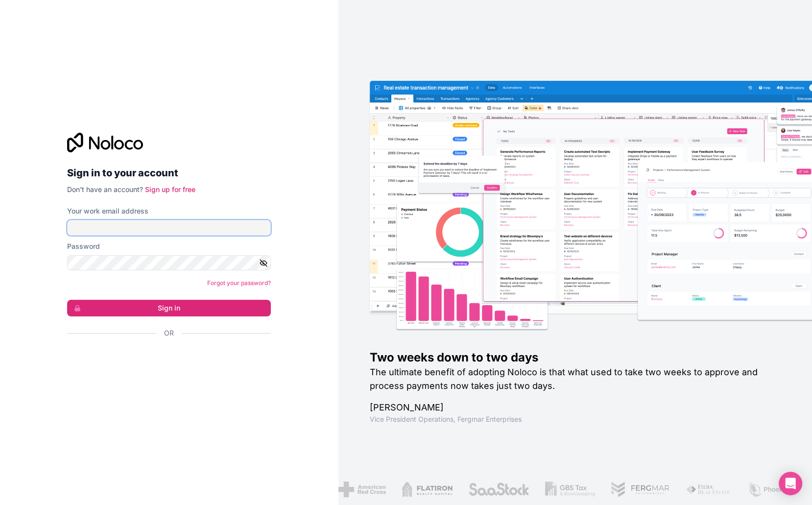  Describe the element at coordinates (575, 379) in the screenshot. I see `h2: The ultimate benefit of adopting Noloco is that what used to take two weeks to approve and proces...` at that location.